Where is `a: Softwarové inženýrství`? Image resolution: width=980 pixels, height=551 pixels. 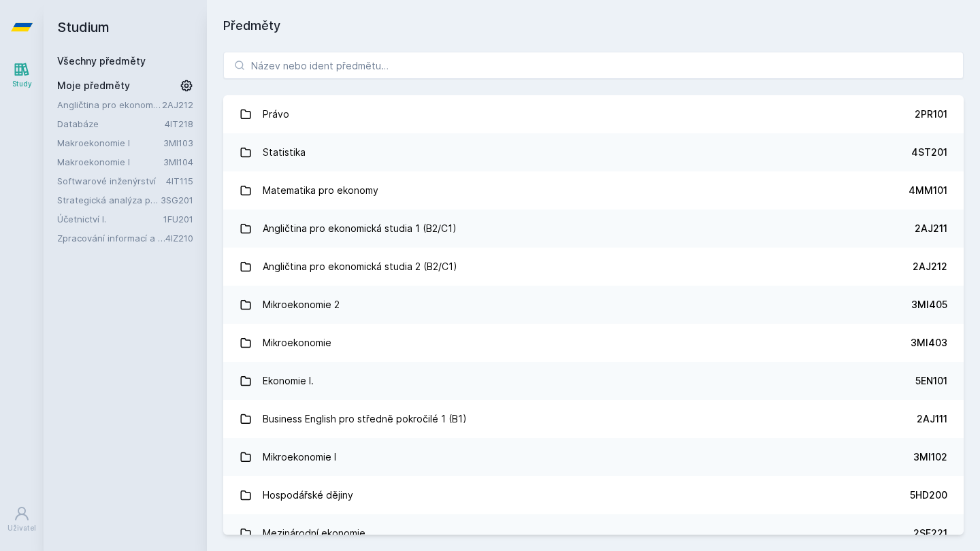 a: Softwarové inženýrství is located at coordinates (112, 181).